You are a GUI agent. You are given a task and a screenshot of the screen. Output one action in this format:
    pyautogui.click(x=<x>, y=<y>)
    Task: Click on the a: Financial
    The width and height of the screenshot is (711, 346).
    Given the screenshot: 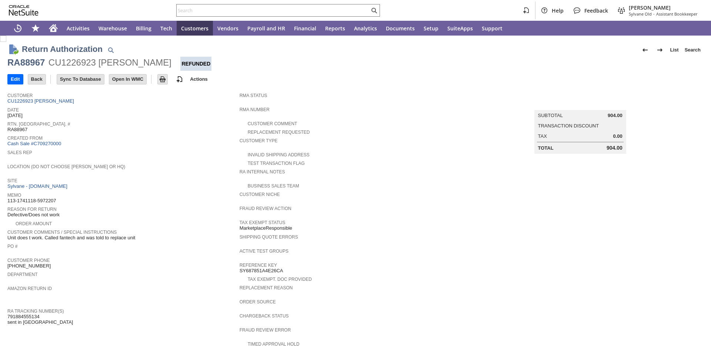 What is the action you would take?
    pyautogui.click(x=305, y=28)
    